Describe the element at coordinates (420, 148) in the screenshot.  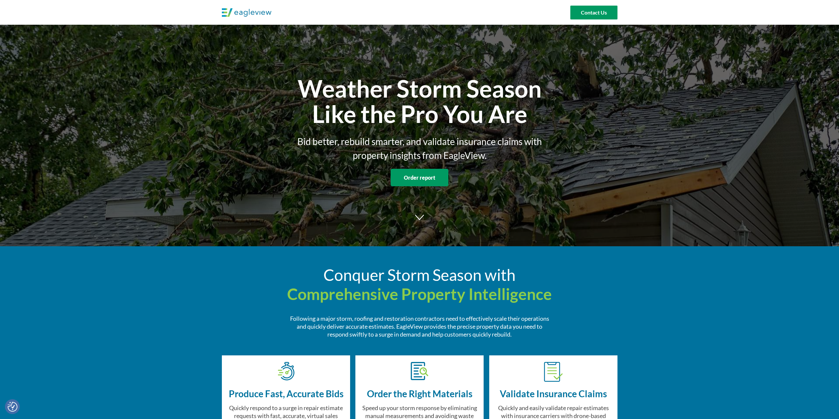
I see `span: Bid better, rebuild smarter, and validate insurance claims with property insights from EagleView.` at that location.